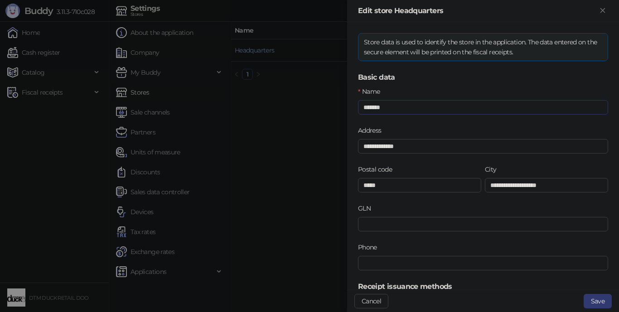 The height and width of the screenshot is (312, 619). I want to click on input: Name, so click(483, 107).